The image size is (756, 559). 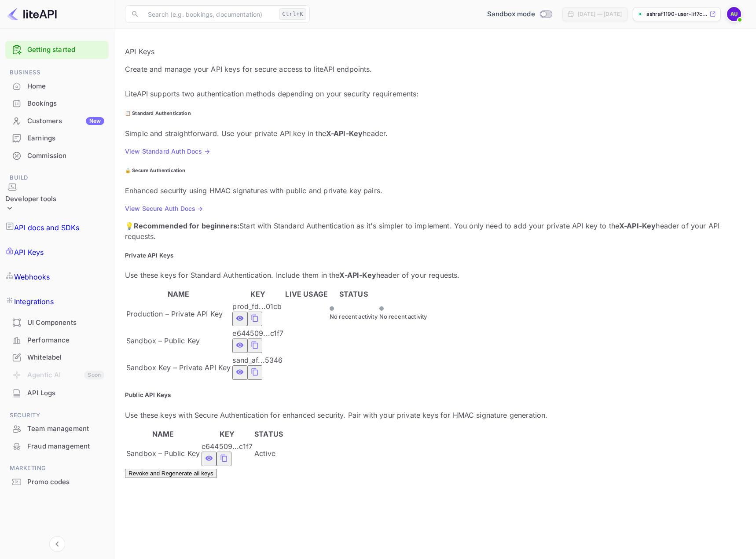 I want to click on span: sand_af...5346, so click(x=257, y=360).